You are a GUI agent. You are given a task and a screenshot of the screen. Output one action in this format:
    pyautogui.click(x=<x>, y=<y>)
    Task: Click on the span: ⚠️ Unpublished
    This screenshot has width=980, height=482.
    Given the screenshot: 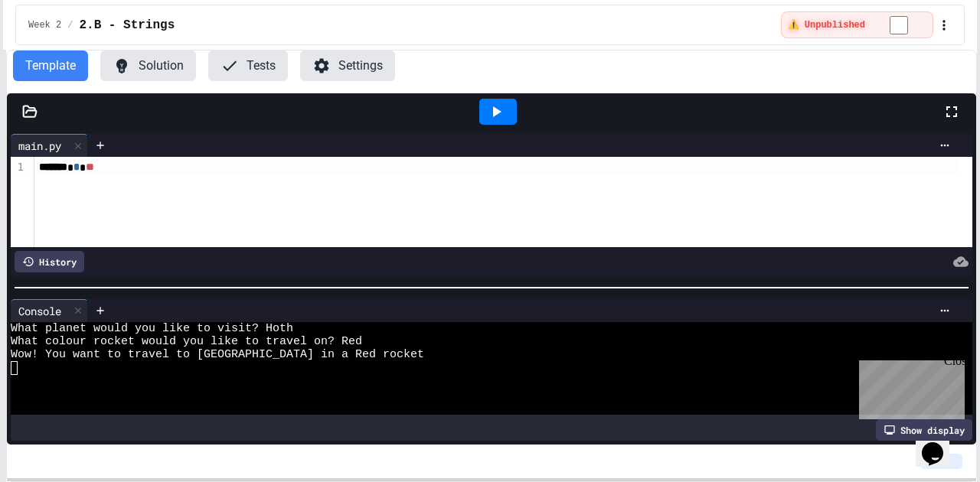 What is the action you would take?
    pyautogui.click(x=826, y=26)
    